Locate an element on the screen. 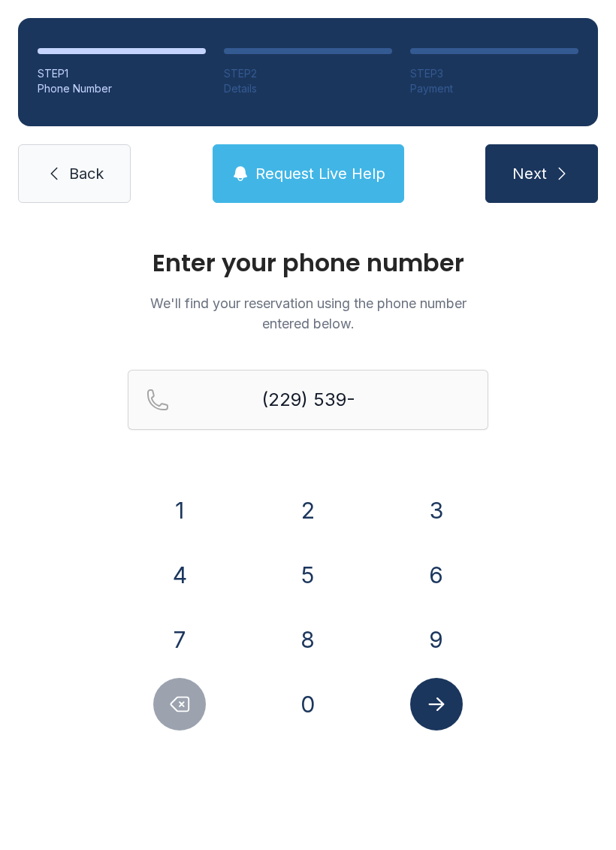 This screenshot has width=616, height=850. span: Back is located at coordinates (87, 173).